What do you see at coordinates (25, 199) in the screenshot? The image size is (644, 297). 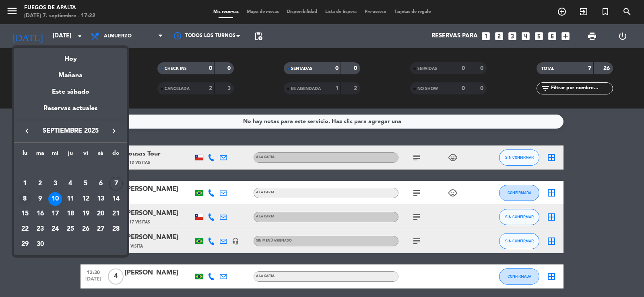 I see `div: 8` at bounding box center [25, 199].